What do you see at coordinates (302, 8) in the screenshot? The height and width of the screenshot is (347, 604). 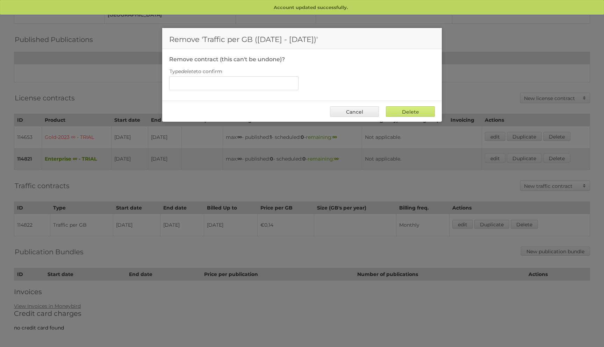 I see `p: Account updated successfully.` at bounding box center [302, 8].